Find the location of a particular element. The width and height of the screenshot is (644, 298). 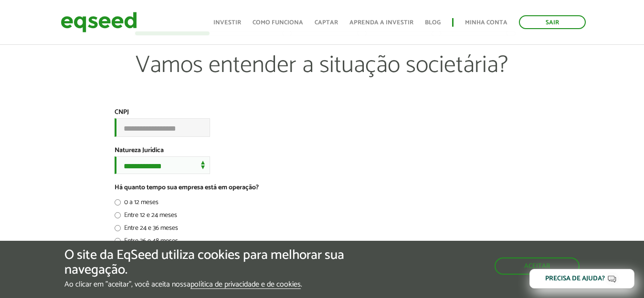

input: Entre 24 e 36 meses is located at coordinates (117, 228).